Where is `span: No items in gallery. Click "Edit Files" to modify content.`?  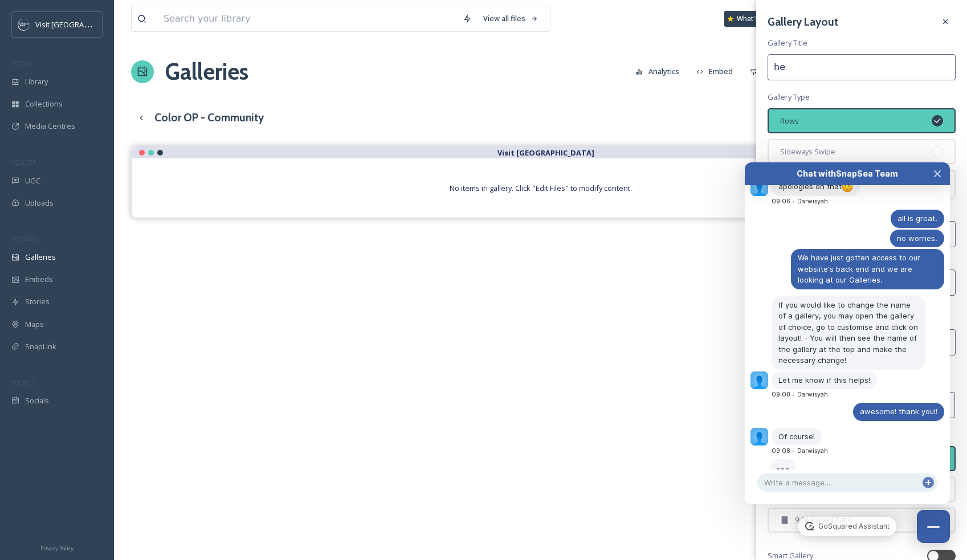 span: No items in gallery. Click "Edit Files" to modify content. is located at coordinates (541, 188).